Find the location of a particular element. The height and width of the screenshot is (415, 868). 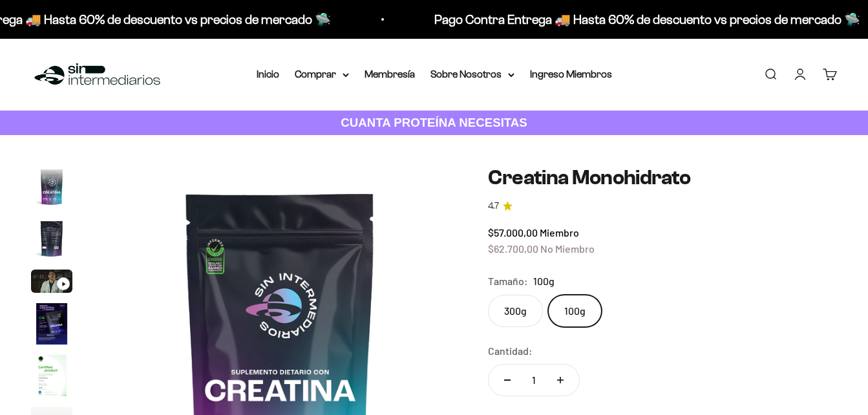

a: Ingreso Miembros is located at coordinates (570, 74).